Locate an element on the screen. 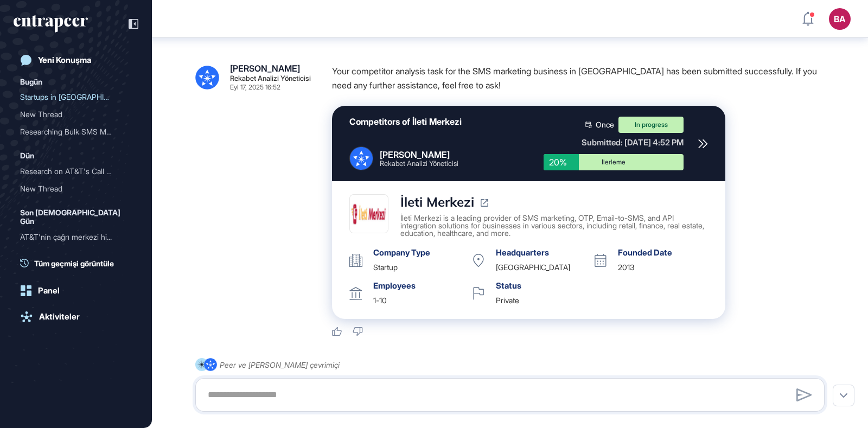  div: Research on AT&T's Call C... is located at coordinates (71, 172).